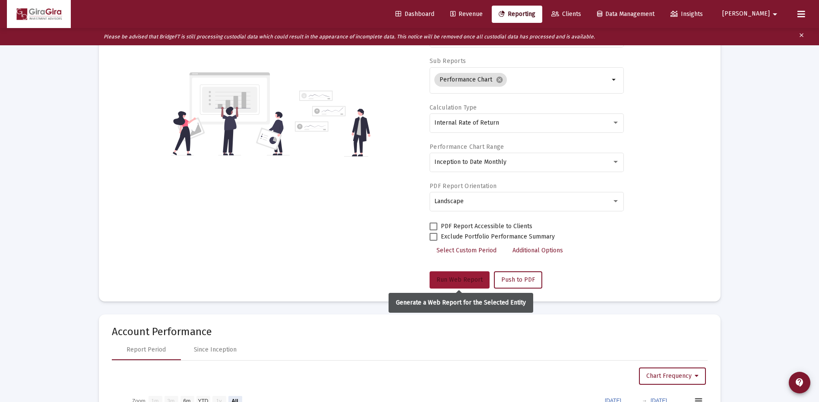 Image resolution: width=819 pixels, height=402 pixels. I want to click on a: Revenue, so click(466, 14).